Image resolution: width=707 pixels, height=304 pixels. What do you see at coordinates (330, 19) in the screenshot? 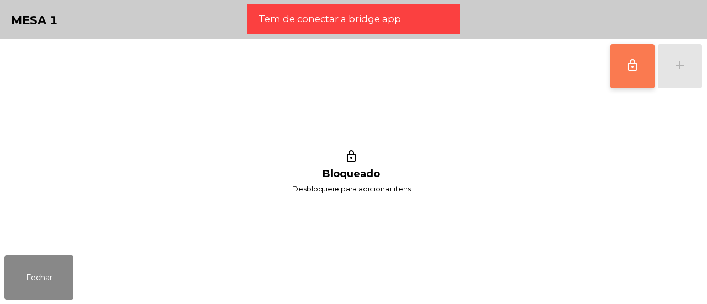
I see `span: Tem de conectar a bridge app` at bounding box center [330, 19].